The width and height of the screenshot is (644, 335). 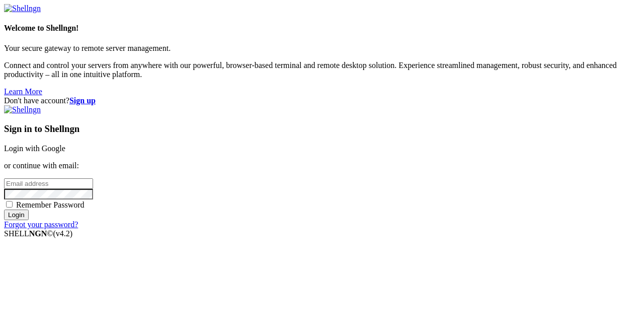 I want to click on a: Learn More, so click(x=23, y=91).